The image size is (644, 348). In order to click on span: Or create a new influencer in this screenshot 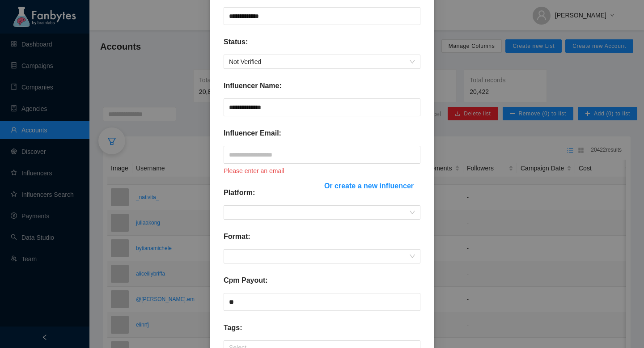, I will do `click(369, 185)`.